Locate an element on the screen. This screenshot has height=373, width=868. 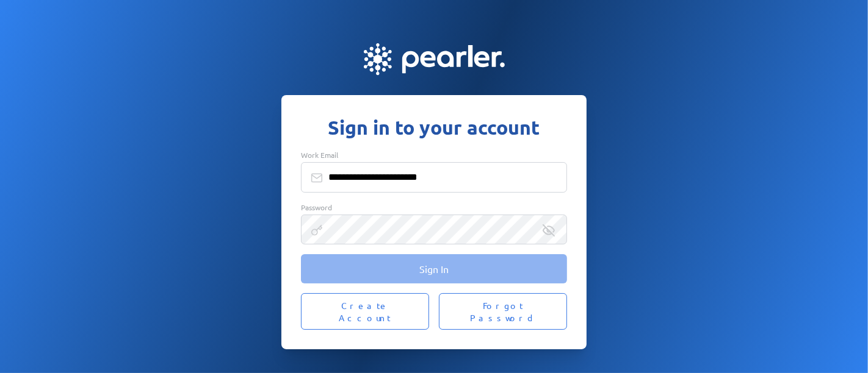
span: Create Account is located at coordinates (365, 311).